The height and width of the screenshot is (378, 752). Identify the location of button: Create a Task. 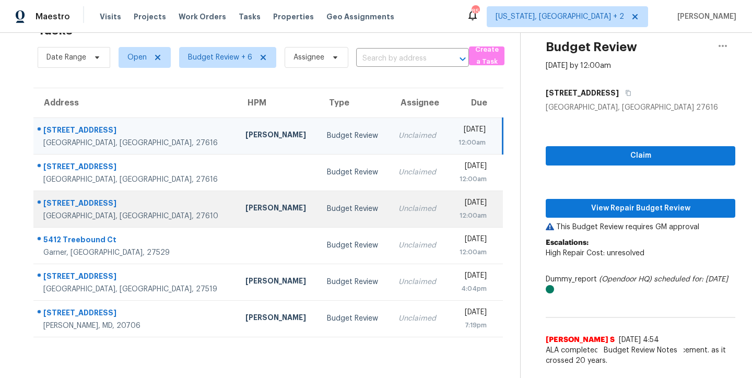
(487, 56).